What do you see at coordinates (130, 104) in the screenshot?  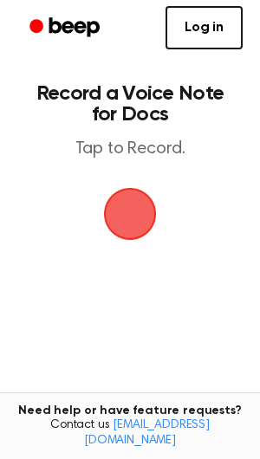 I see `h1: Record a Voice Note for Docs` at bounding box center [130, 104].